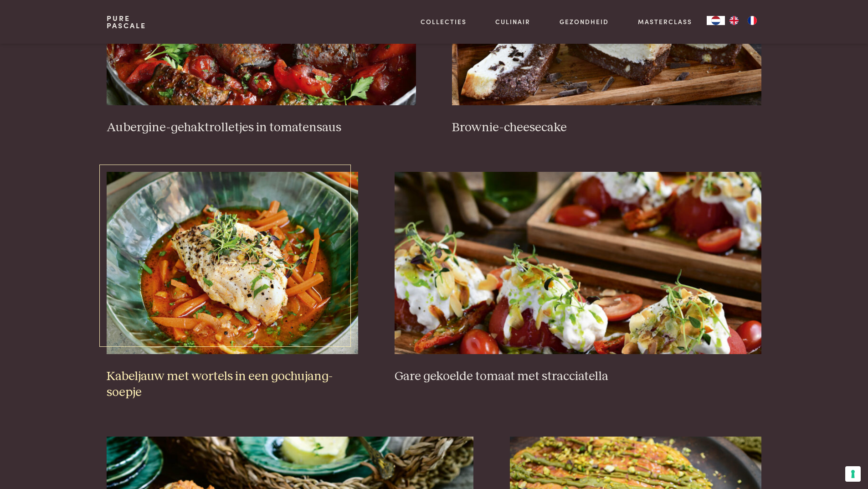 The image size is (868, 489). I want to click on a: NL, so click(716, 21).